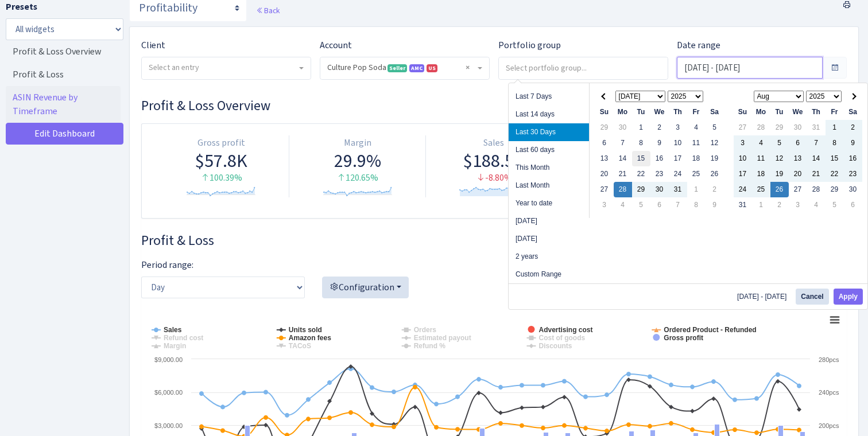  What do you see at coordinates (816, 174) in the screenshot?
I see `td: 21` at bounding box center [816, 174].